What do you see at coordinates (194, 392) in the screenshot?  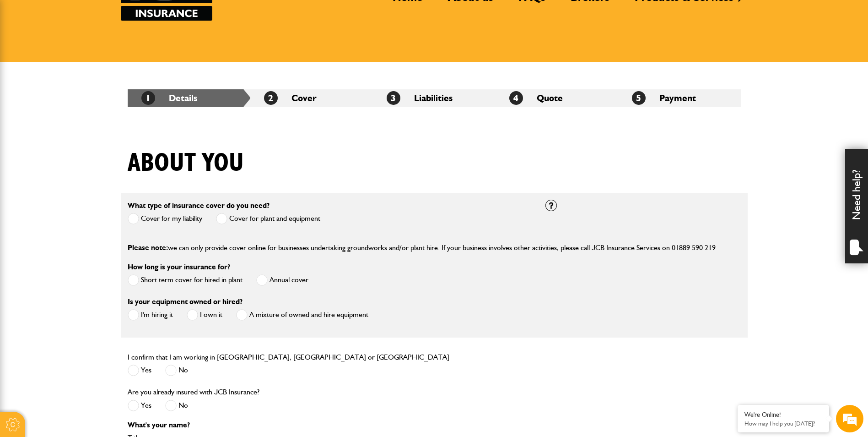 I see `label: Are you already insured with JCB Insurance?` at bounding box center [194, 392].